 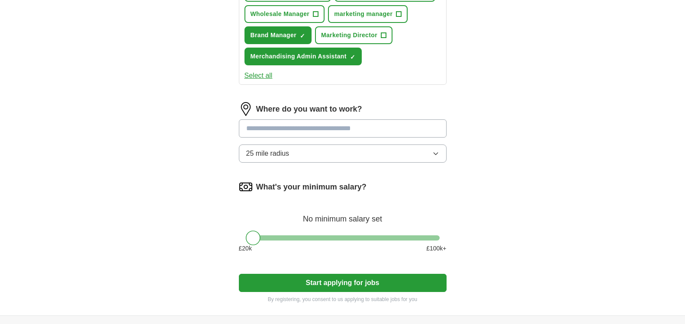 I want to click on span: Brand Manager, so click(x=273, y=35).